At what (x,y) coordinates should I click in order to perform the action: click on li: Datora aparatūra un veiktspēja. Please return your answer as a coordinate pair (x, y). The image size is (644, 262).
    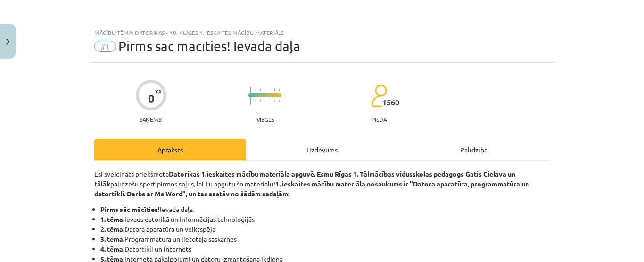
    Looking at the image, I should click on (325, 229).